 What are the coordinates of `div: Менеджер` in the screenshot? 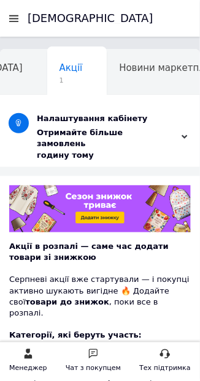 It's located at (28, 369).